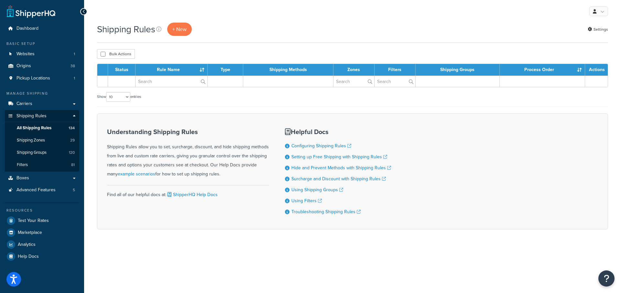 This screenshot has width=621, height=293. Describe the element at coordinates (42, 178) in the screenshot. I see `a: Boxes` at that location.